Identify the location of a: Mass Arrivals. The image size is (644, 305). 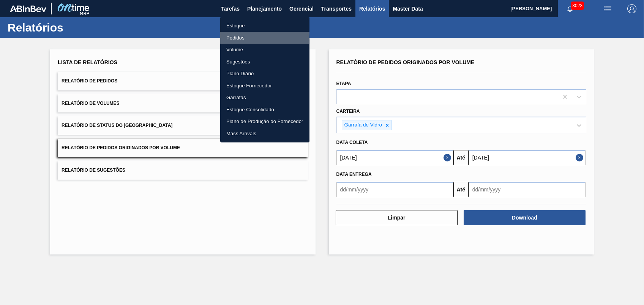
(265, 134).